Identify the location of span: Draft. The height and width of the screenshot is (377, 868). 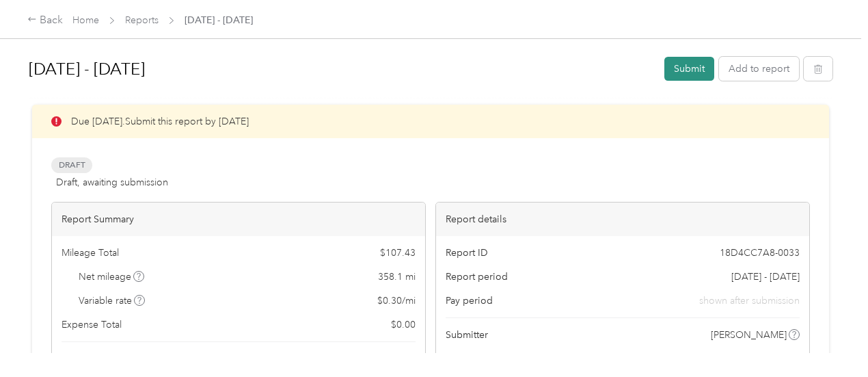
(72, 165).